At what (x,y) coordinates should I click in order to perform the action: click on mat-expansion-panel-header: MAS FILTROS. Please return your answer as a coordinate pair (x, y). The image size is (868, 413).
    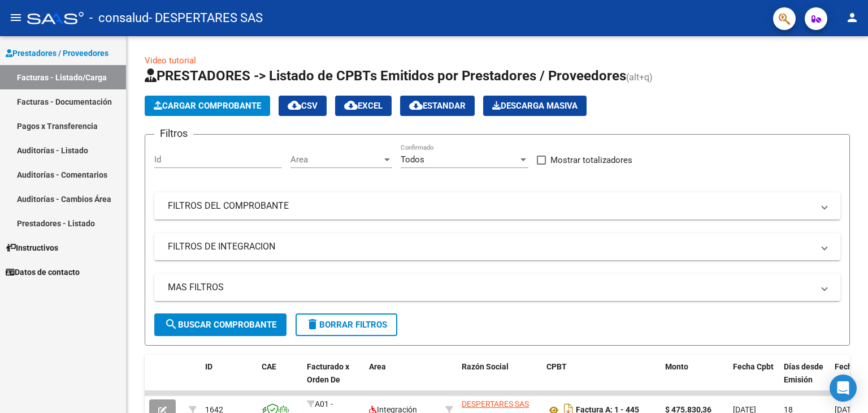
    Looking at the image, I should click on (497, 287).